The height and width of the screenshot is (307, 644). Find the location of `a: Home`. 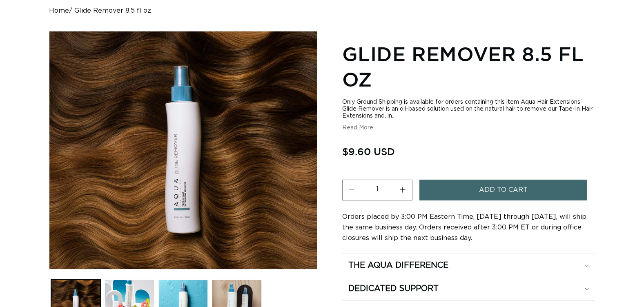

a: Home is located at coordinates (59, 11).